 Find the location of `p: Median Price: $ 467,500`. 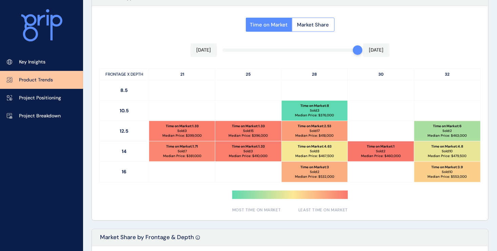

p: Median Price: $ 467,500 is located at coordinates (315, 156).